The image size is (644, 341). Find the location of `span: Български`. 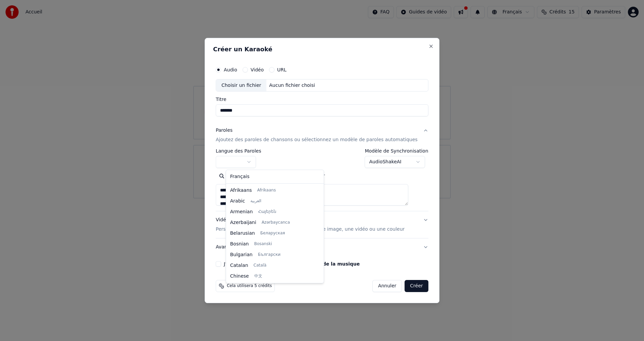

span: Български is located at coordinates (269, 254).